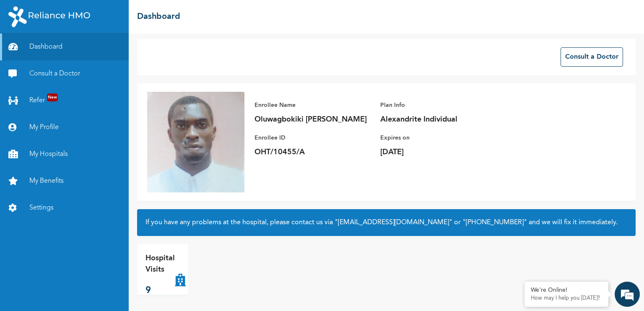 The width and height of the screenshot is (644, 311). What do you see at coordinates (592, 57) in the screenshot?
I see `button: Consult a Doctor` at bounding box center [592, 57].